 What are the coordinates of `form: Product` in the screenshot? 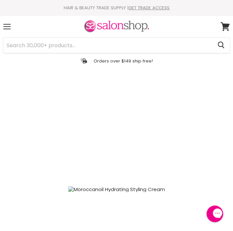 It's located at (117, 45).